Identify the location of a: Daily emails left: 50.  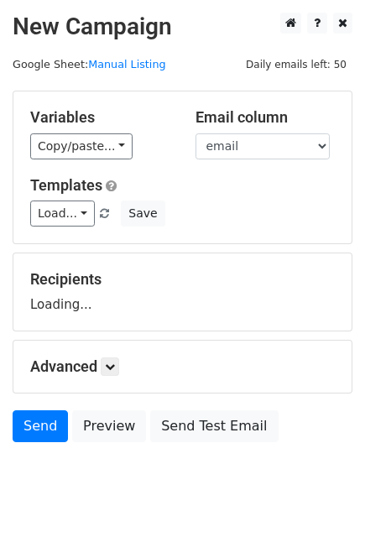
(296, 64).